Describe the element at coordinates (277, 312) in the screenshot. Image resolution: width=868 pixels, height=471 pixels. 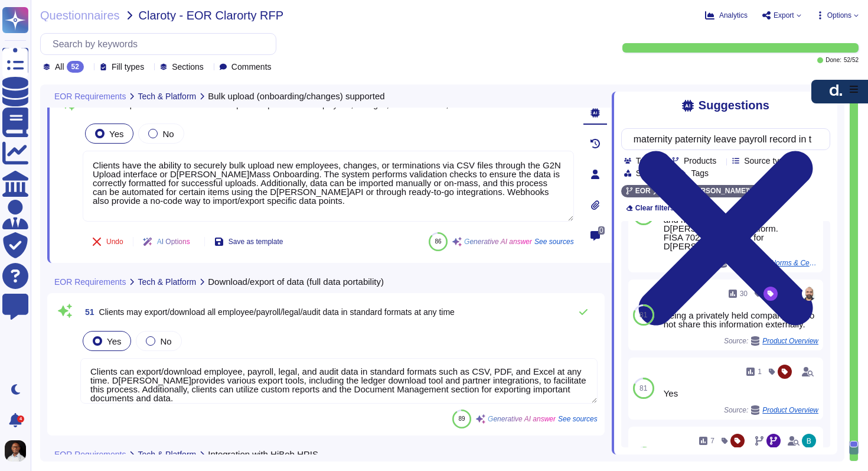
I see `span: Clients may export/download all employee/payroll/legal/audit data in standard formats at any time` at that location.